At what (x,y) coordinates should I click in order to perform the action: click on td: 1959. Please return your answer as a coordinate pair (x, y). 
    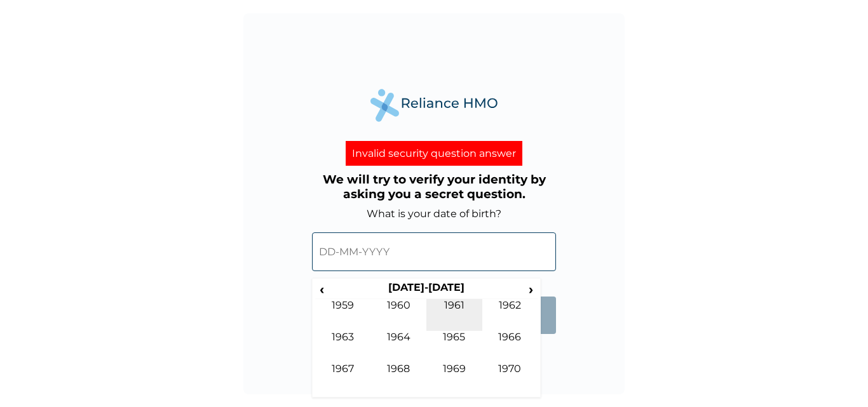
    Looking at the image, I should click on (343, 315).